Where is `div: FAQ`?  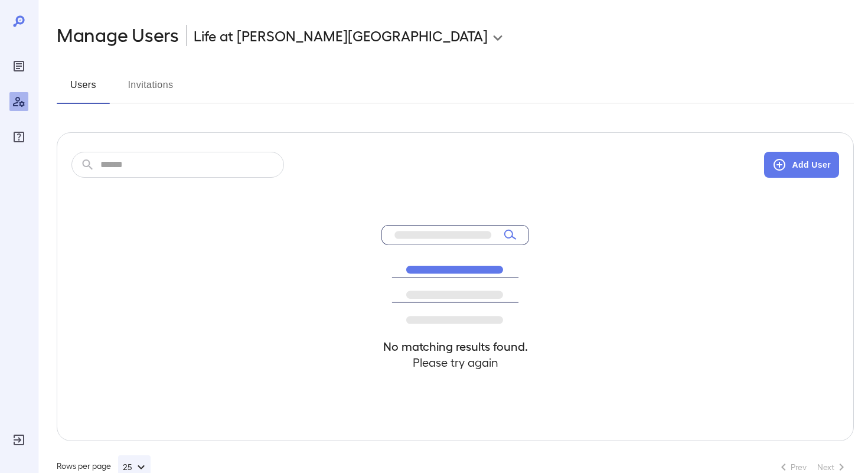
div: FAQ is located at coordinates (19, 137).